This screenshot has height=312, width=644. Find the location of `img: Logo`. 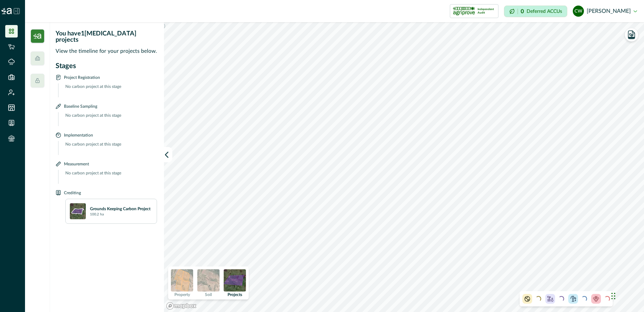

img: Logo is located at coordinates (7, 11).